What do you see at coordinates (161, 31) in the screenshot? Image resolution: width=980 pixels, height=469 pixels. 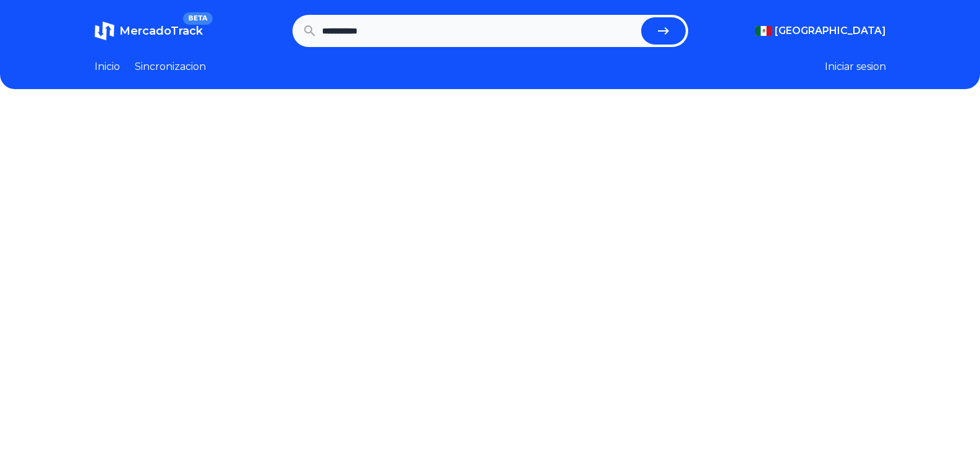 I see `span: MercadoTrack` at bounding box center [161, 31].